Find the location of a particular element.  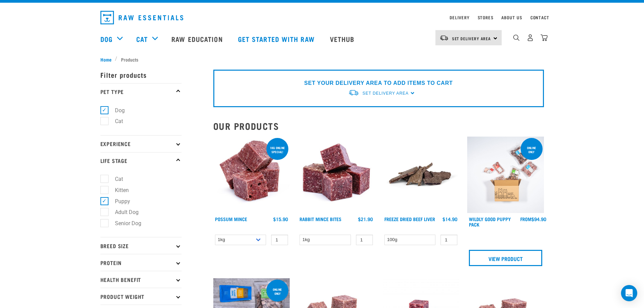

p: Filter products is located at coordinates (141, 75).